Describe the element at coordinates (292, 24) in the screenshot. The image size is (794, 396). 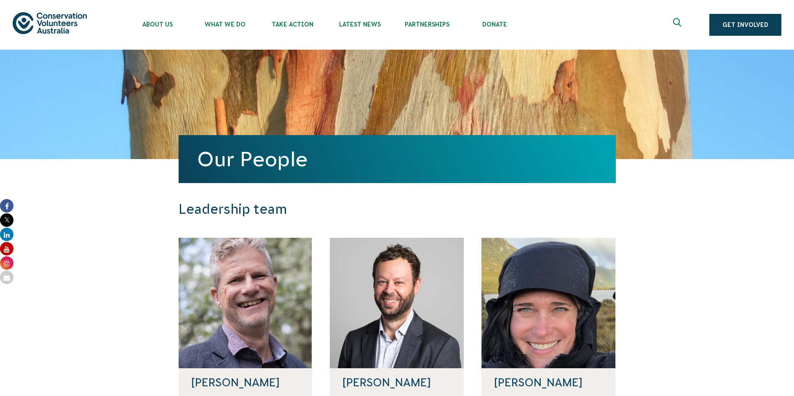
I see `span: Take Action` at that location.